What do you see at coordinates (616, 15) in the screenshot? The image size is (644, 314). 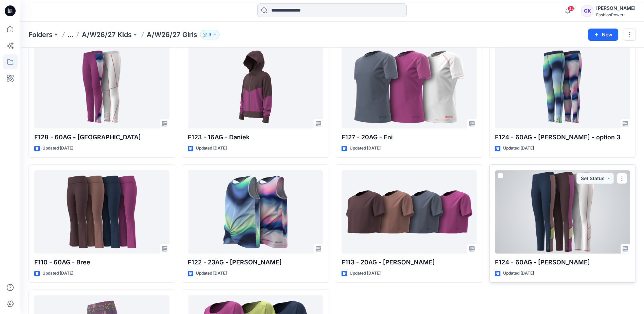 I see `div: FashionPower` at bounding box center [616, 15].